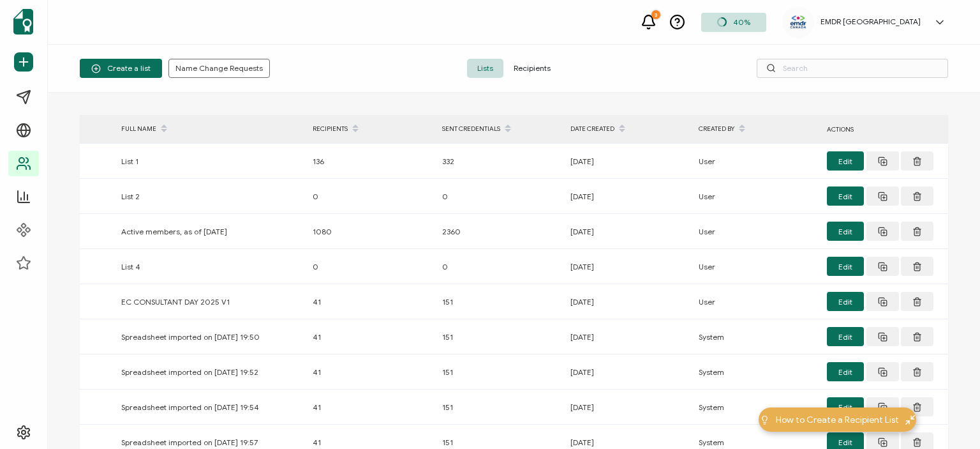 The height and width of the screenshot is (449, 980). I want to click on button: Create a list, so click(120, 68).